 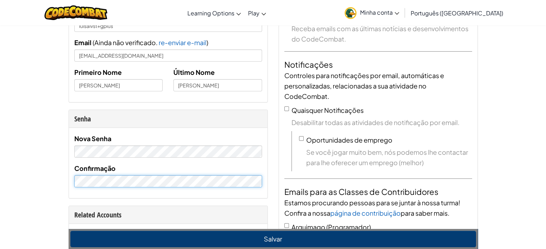 I want to click on span: Learning Options, so click(x=211, y=13).